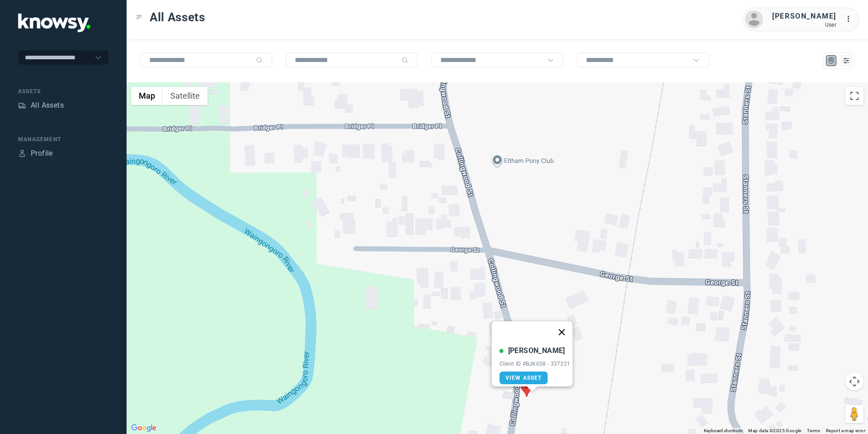 The height and width of the screenshot is (434, 868). What do you see at coordinates (845, 430) in the screenshot?
I see `a: Report a map error` at bounding box center [845, 430].